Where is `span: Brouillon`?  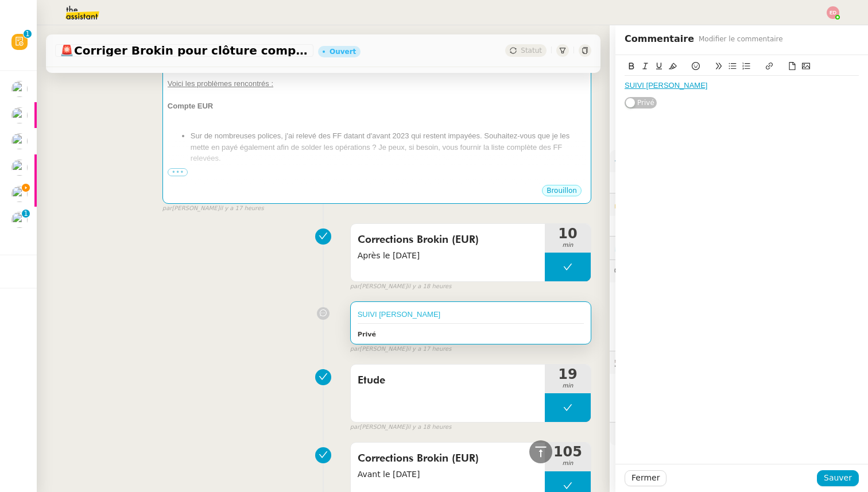
span: Brouillon is located at coordinates (561, 190).